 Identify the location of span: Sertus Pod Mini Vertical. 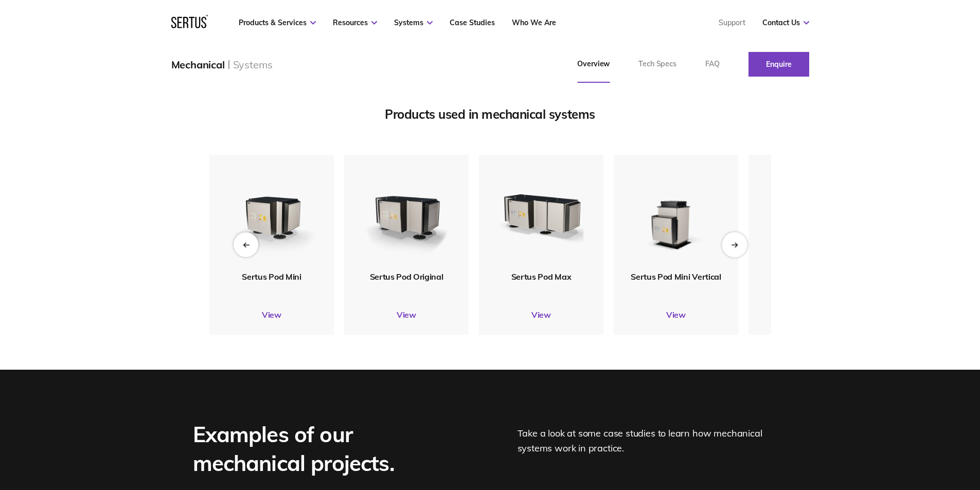
(675, 276).